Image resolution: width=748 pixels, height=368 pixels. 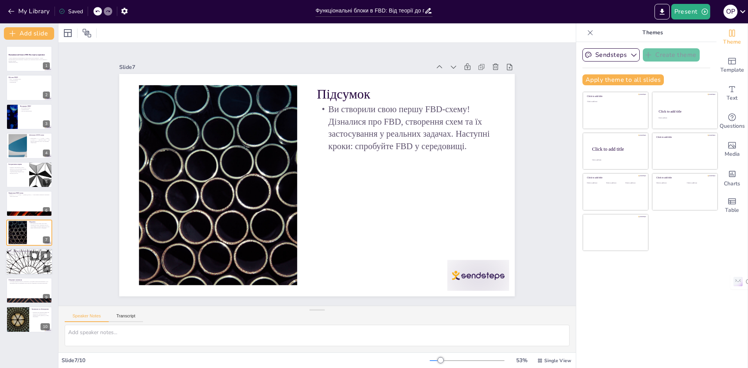 What do you see at coordinates (732, 154) in the screenshot?
I see `span: Media` at bounding box center [732, 154].